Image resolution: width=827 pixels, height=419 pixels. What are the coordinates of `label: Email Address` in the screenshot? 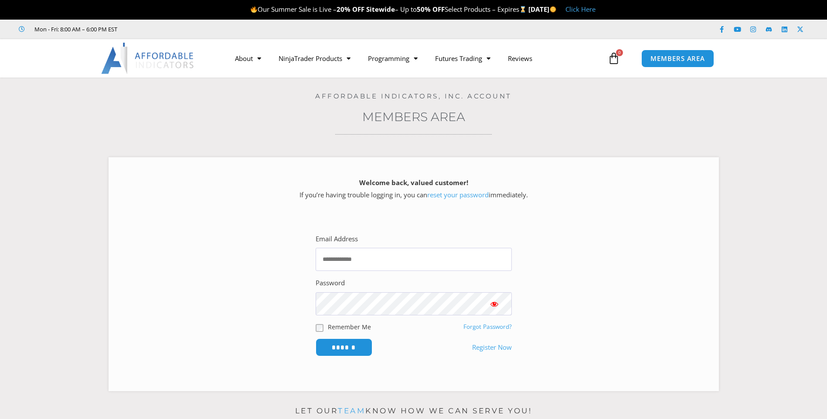 It's located at (336, 239).